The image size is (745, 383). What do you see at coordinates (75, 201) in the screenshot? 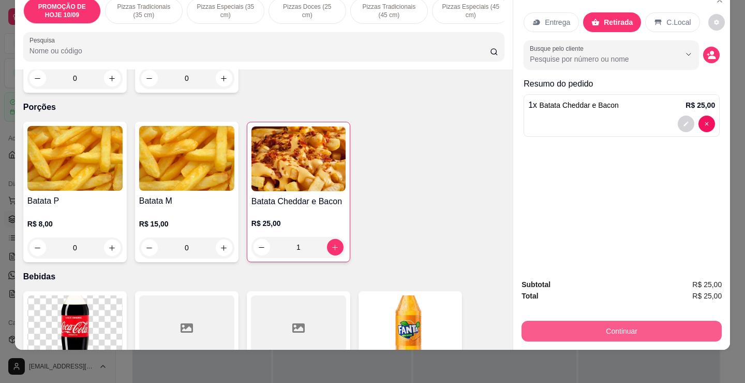
I see `h4: Batata P` at bounding box center [75, 201].